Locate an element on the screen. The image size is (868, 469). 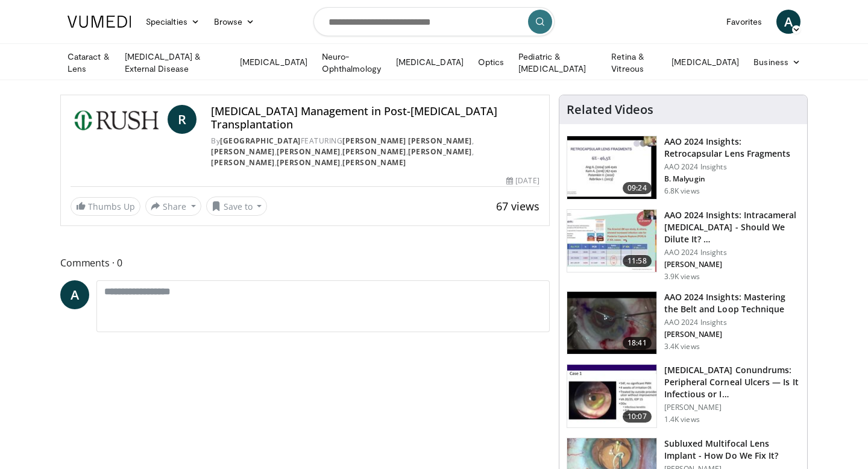
a: Browse is located at coordinates (234, 22).